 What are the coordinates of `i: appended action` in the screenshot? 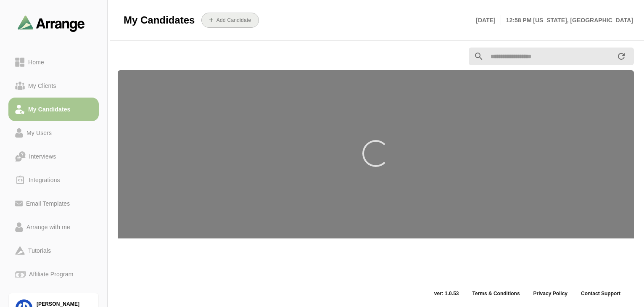 It's located at (621, 56).